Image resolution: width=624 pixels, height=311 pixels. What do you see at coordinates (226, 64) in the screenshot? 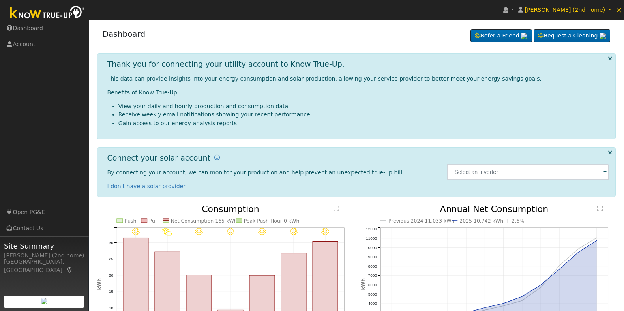
I see `h1: Thank you for connecting your utility account to Know True-Up.` at bounding box center [226, 64].